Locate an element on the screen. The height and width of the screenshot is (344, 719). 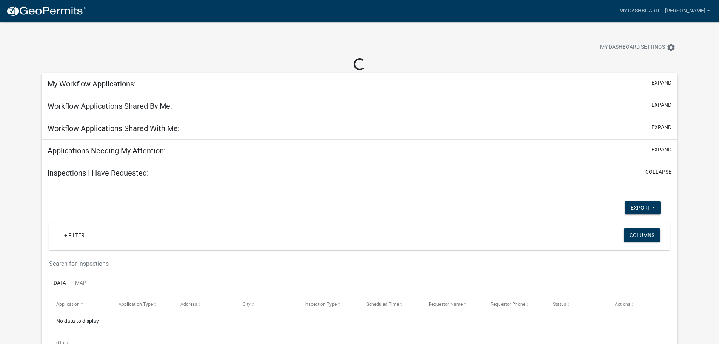
datatable-header-cell: City is located at coordinates (266, 304).